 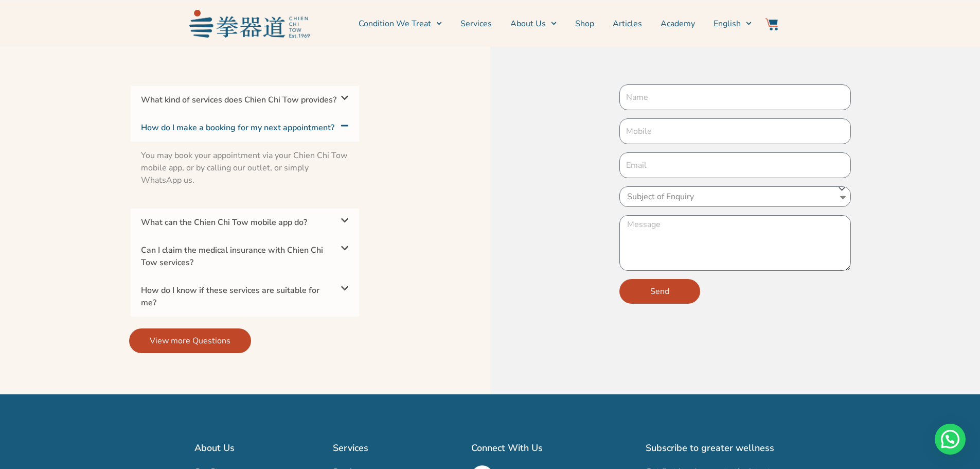 I want to click on a: About Us, so click(x=533, y=23).